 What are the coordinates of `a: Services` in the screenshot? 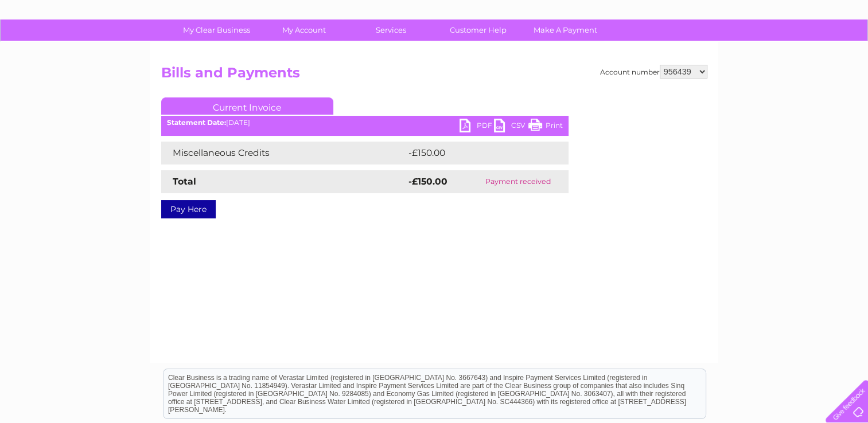 It's located at (391, 30).